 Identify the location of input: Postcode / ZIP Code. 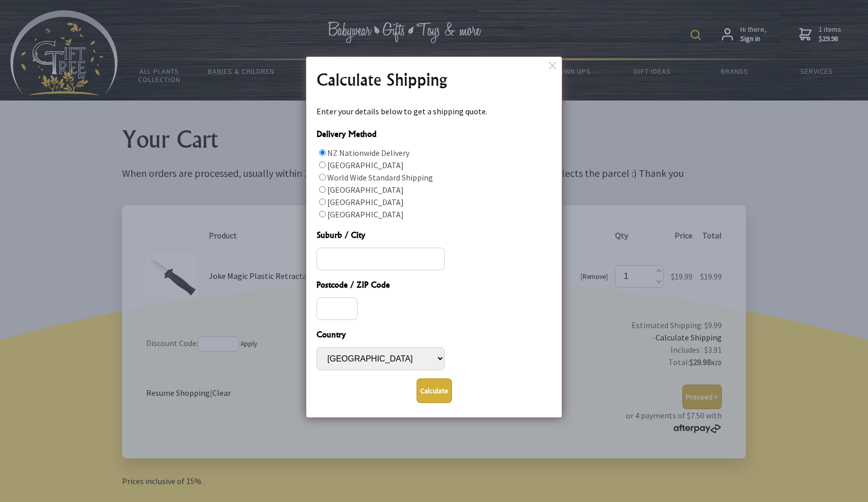
(337, 308).